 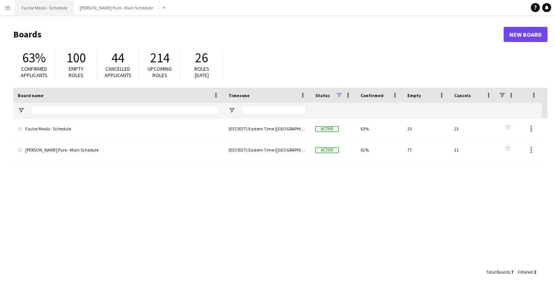 I want to click on span: 44, so click(x=118, y=58).